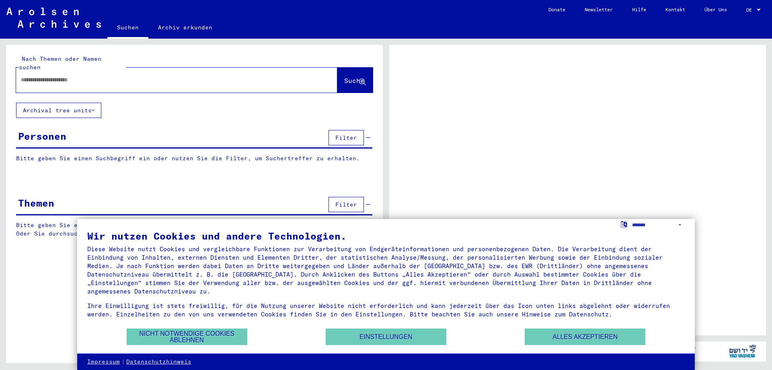 This screenshot has width=772, height=370. Describe the element at coordinates (159, 362) in the screenshot. I see `a: Datenschutzhinweis` at that location.